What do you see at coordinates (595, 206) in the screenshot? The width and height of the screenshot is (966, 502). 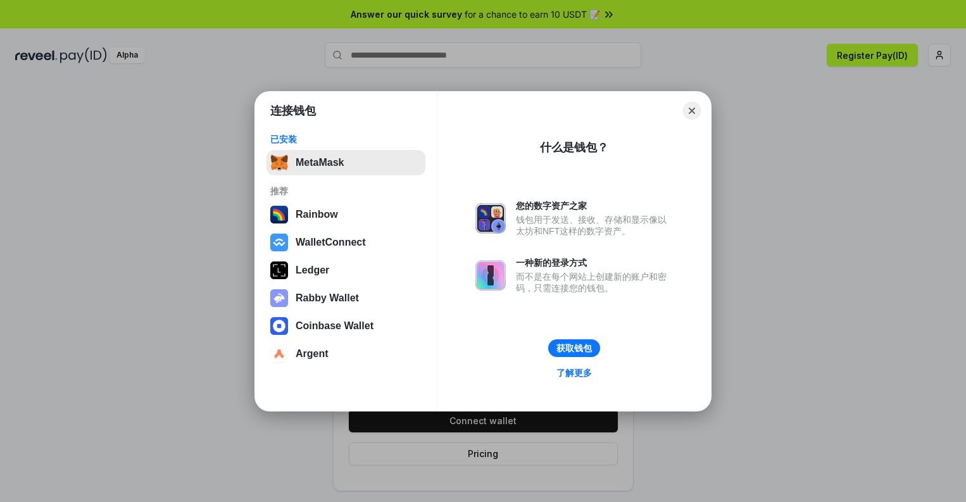 I see `div: 您的数字资产之家` at bounding box center [595, 206].